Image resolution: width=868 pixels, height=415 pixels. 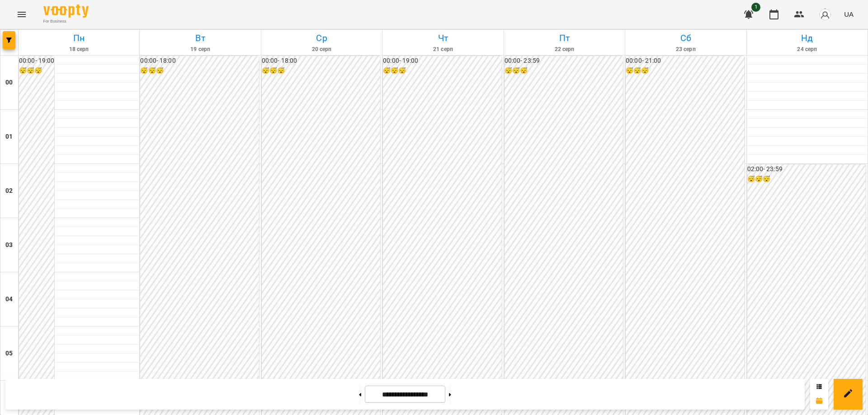 What do you see at coordinates (9, 83) in the screenshot?
I see `h6: 00` at bounding box center [9, 83].